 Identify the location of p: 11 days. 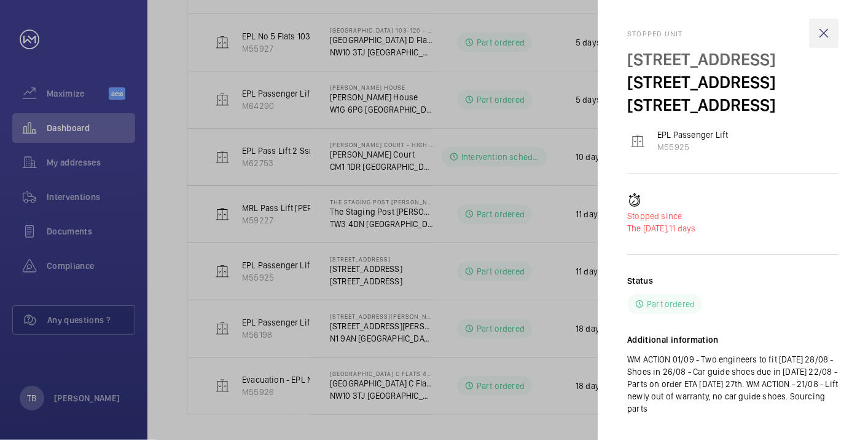
(733, 228).